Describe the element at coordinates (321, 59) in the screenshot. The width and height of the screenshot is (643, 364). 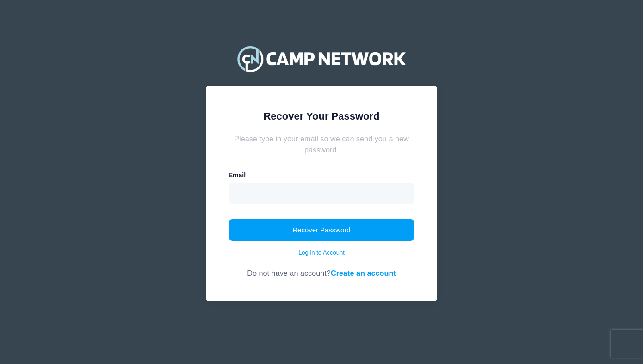
I see `img: Camp Network` at that location.